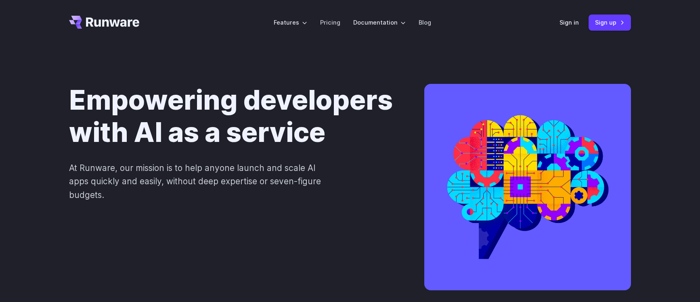 The width and height of the screenshot is (700, 302). Describe the element at coordinates (290, 22) in the screenshot. I see `label: Features` at that location.